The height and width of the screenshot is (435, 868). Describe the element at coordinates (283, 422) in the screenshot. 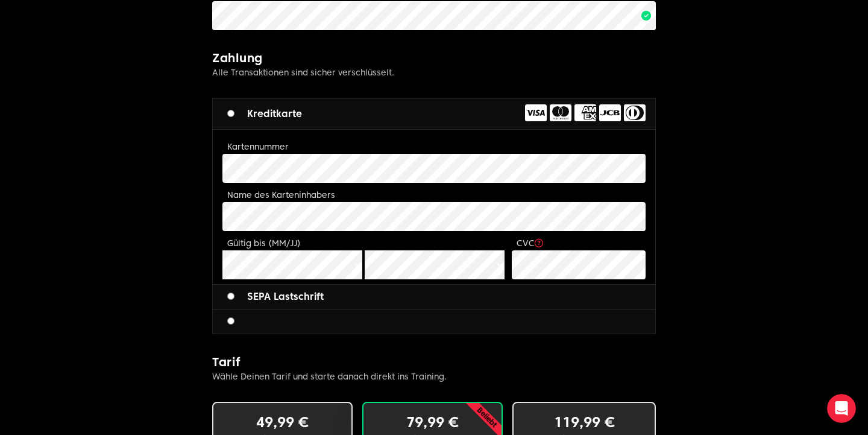

I see `p: 49,99 €` at that location.